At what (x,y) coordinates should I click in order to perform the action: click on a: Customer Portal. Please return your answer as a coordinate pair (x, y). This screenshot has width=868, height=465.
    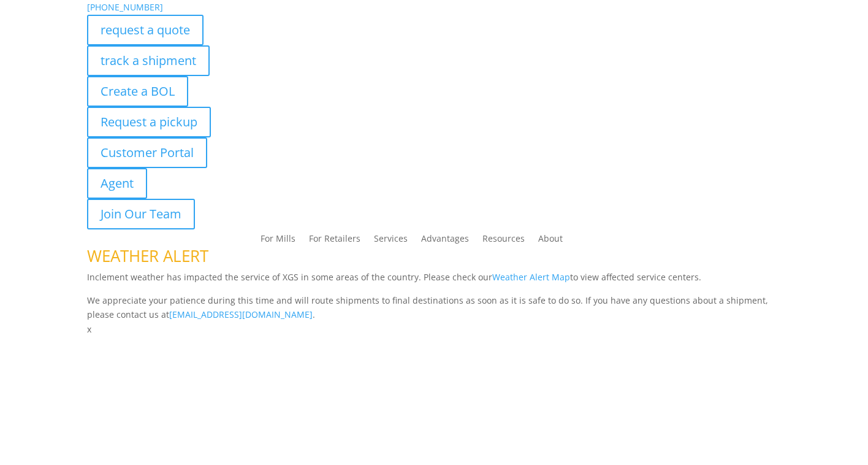
    Looking at the image, I should click on (147, 153).